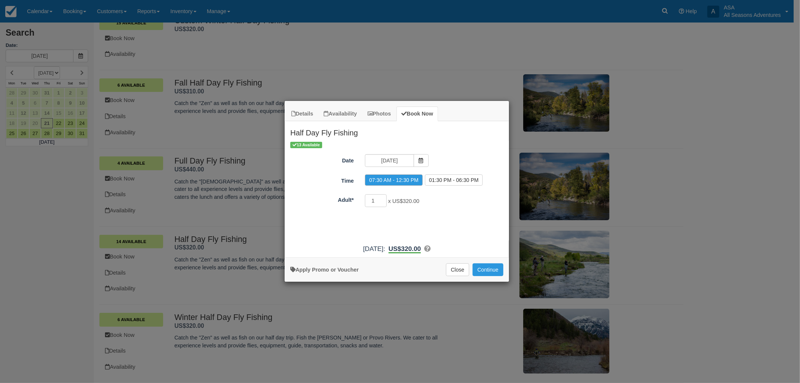 The image size is (800, 383). Describe the element at coordinates (322, 180) in the screenshot. I see `label: Time` at that location.